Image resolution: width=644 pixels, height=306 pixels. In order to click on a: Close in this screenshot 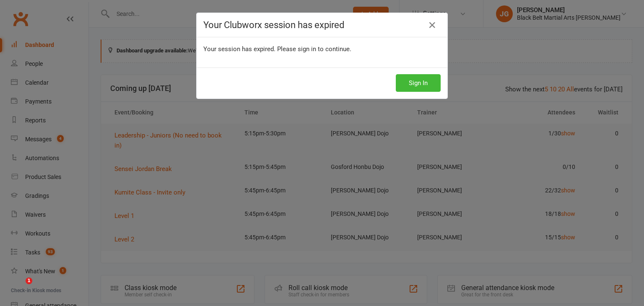, I will do `click(432, 25)`.